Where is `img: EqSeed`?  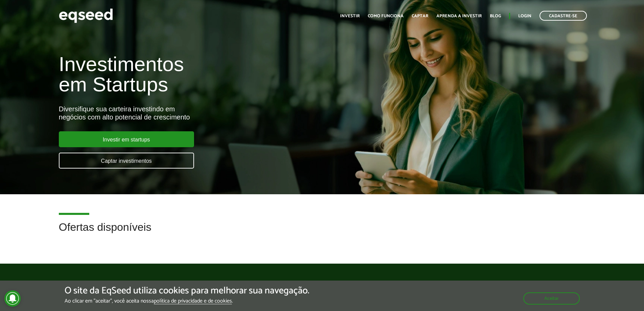 img: EqSeed is located at coordinates (86, 16).